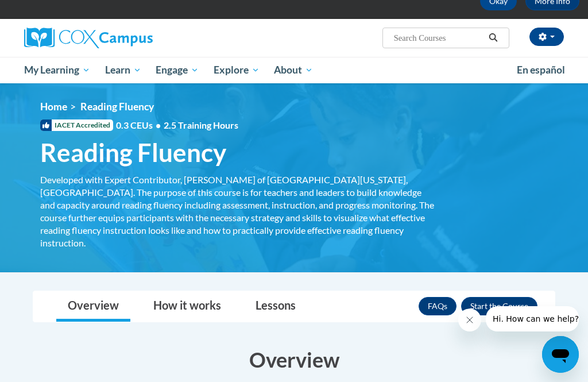 Image resolution: width=588 pixels, height=382 pixels. Describe the element at coordinates (50, 13) in the screenshot. I see `span: Hi. How can we help?` at that location.